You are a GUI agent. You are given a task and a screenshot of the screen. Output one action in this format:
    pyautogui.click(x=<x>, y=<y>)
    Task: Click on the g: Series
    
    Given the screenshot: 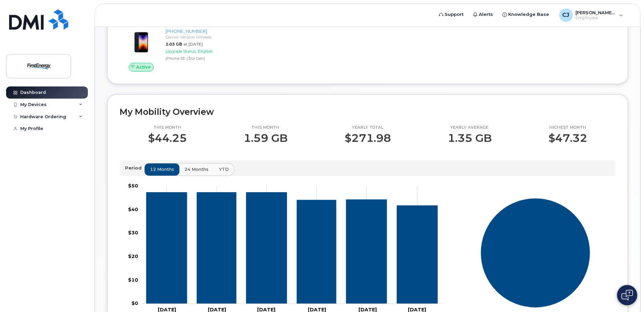 What is the action you would take?
    pyautogui.click(x=535, y=253)
    